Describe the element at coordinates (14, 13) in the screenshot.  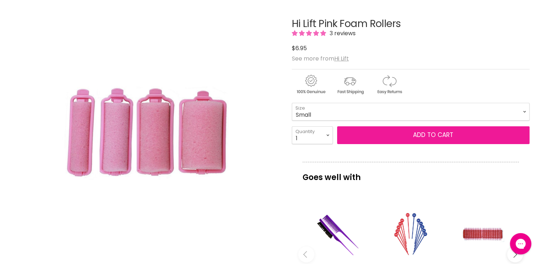
I see `button: Gorgias live chat` at that location.